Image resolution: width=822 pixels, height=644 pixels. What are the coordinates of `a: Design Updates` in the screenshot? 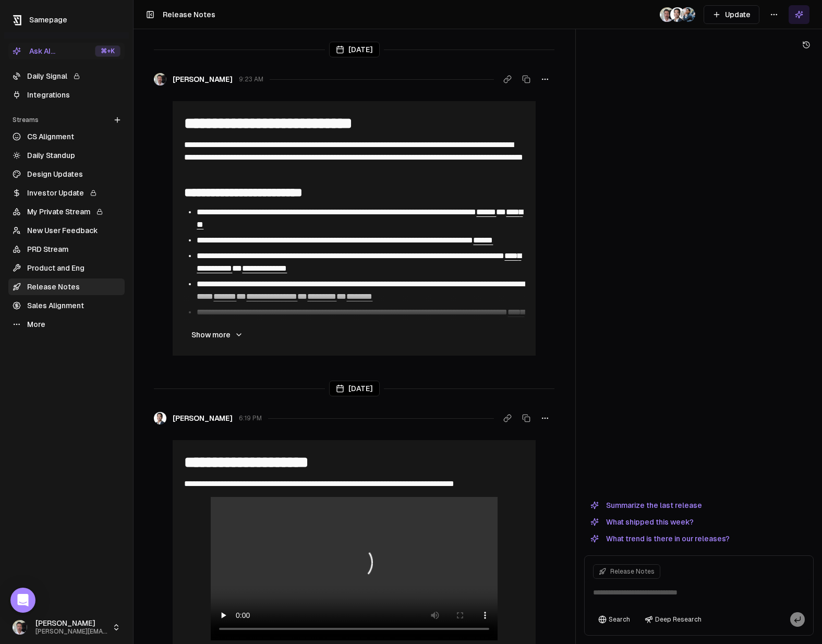 It's located at (66, 174).